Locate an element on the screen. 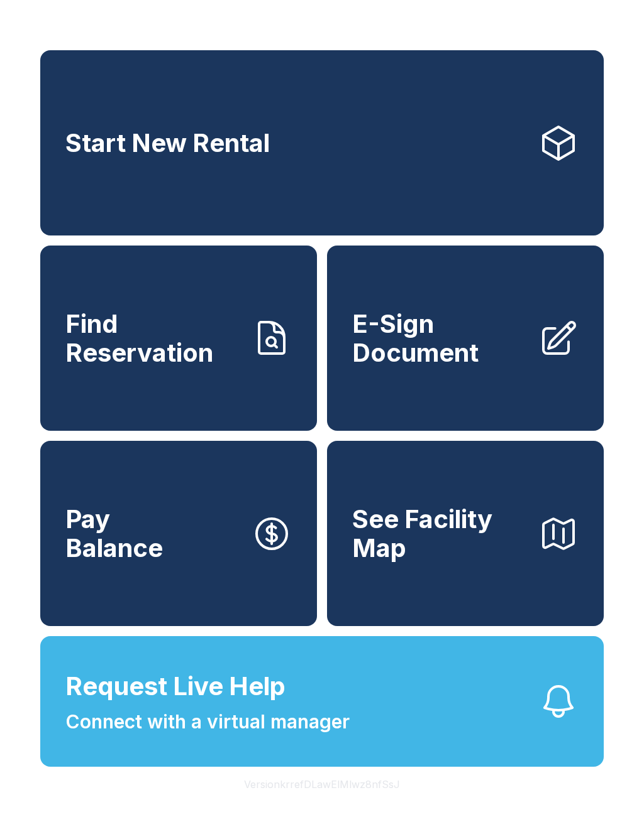 The height and width of the screenshot is (827, 644). span: Start New Rental is located at coordinates (167, 143).